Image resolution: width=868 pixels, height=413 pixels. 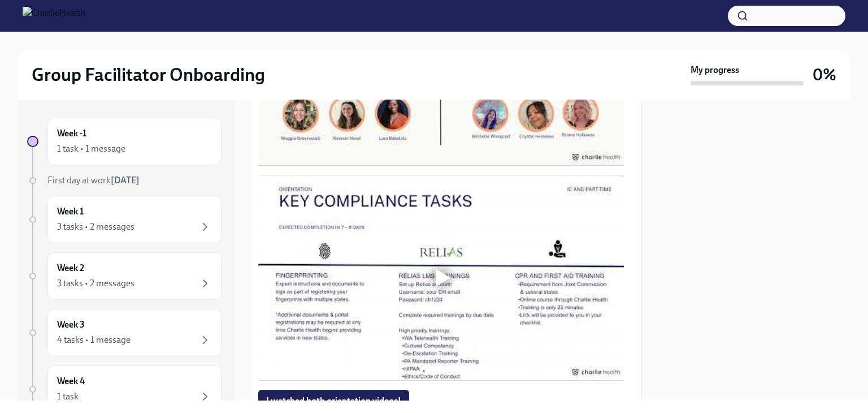 What do you see at coordinates (71, 268) in the screenshot?
I see `h6: Week 2` at bounding box center [71, 268].